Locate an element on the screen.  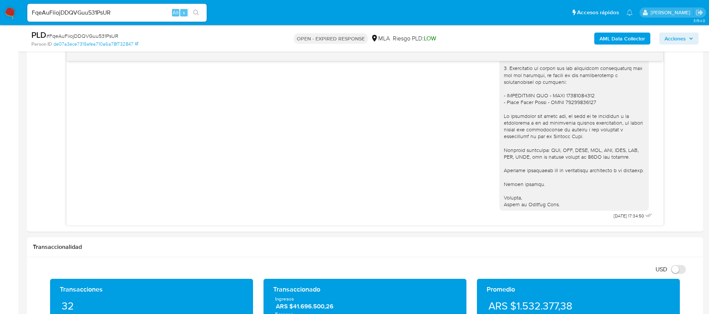
a: Salir is located at coordinates (700, 12).